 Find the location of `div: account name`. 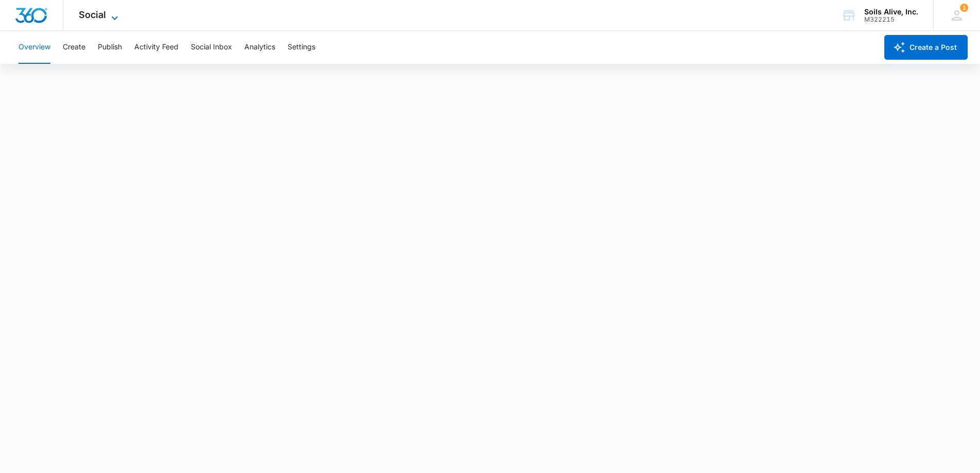

div: account name is located at coordinates (891, 12).